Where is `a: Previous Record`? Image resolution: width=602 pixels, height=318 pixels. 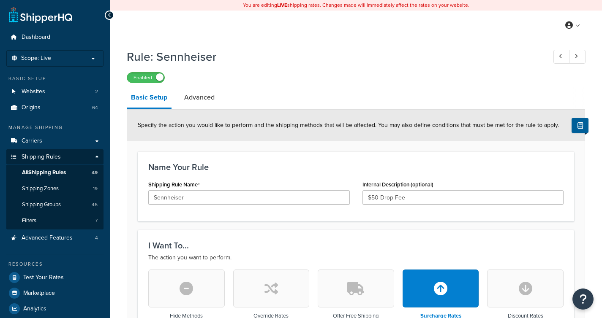 a: Previous Record is located at coordinates (561, 57).